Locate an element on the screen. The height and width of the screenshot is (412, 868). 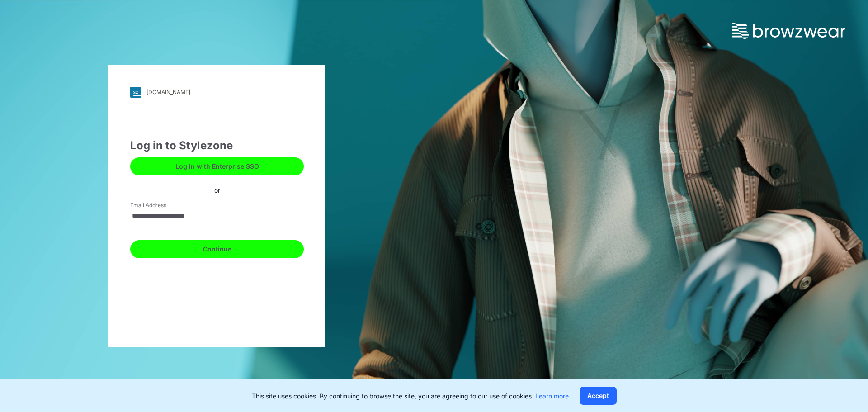
p: This site uses cookies. By continuing to browse the site, you are agreeing to our use of cookies. is located at coordinates (410, 396).